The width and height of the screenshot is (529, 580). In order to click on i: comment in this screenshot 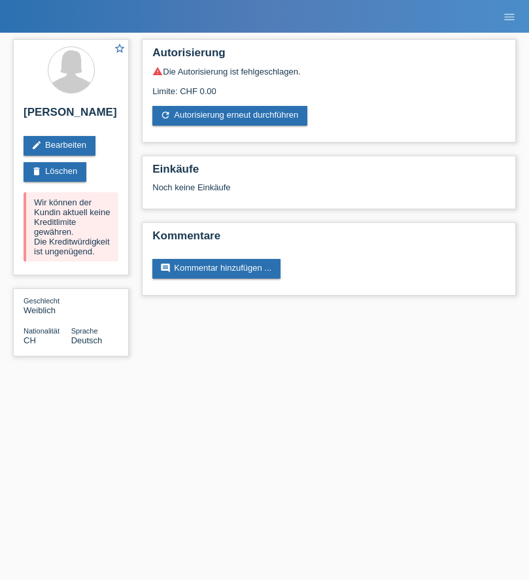, I will do `click(165, 268)`.